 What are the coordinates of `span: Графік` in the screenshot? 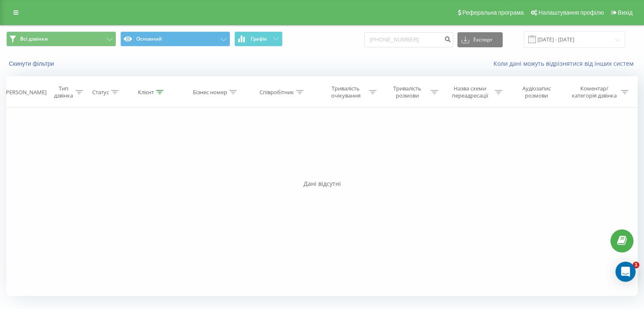 It's located at (258, 39).